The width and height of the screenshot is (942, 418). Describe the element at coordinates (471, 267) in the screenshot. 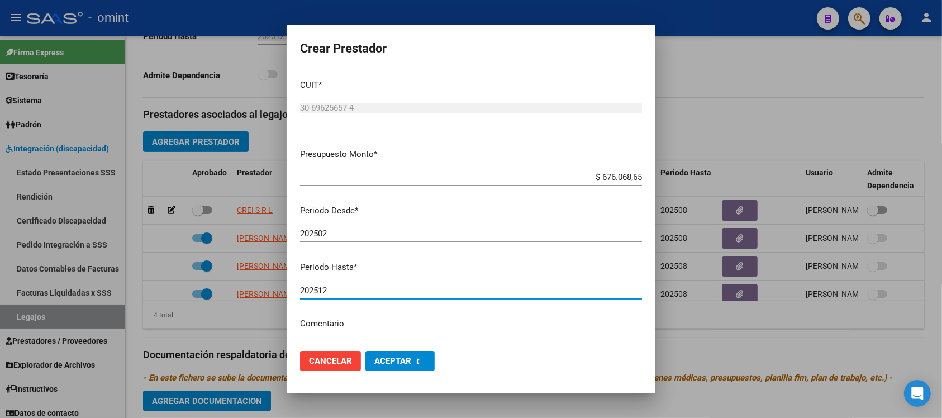

I see `p: Periodo Hasta` at that location.